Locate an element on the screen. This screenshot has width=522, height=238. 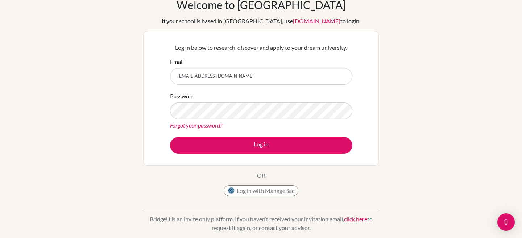
a: click here is located at coordinates (356, 218).